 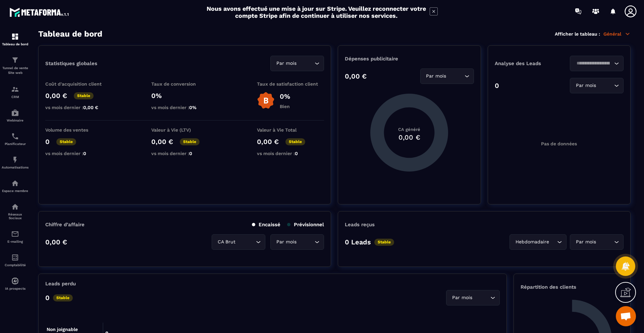 I want to click on p: 0 Leads, so click(x=358, y=242).